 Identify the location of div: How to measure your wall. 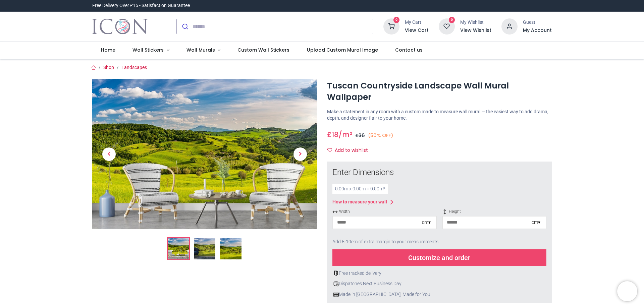
(359, 202).